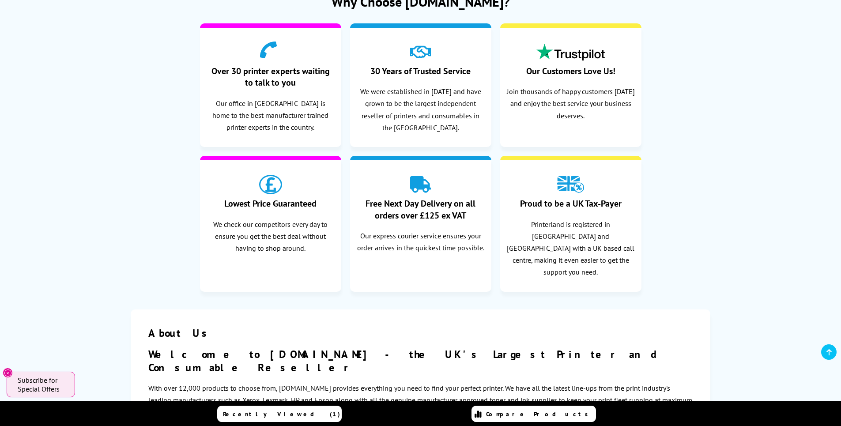 Image resolution: width=841 pixels, height=426 pixels. What do you see at coordinates (420, 209) in the screenshot?
I see `h4: Free Next Day Delivery on all orders over £125 ex VAT` at bounding box center [420, 209].